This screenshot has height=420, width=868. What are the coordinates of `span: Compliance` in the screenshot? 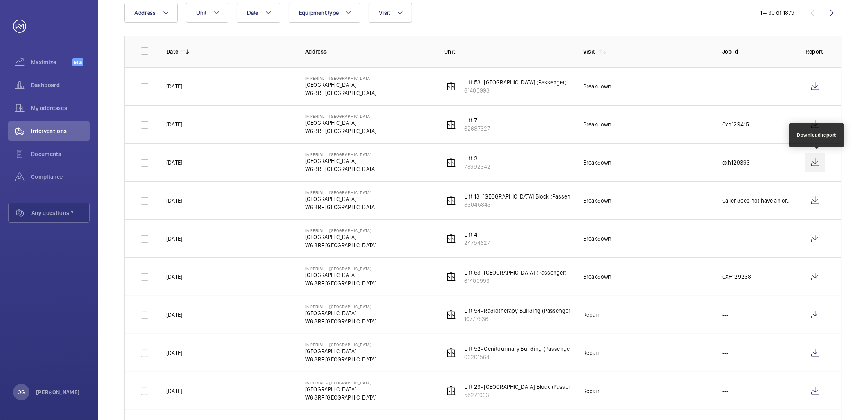 It's located at (61, 177).